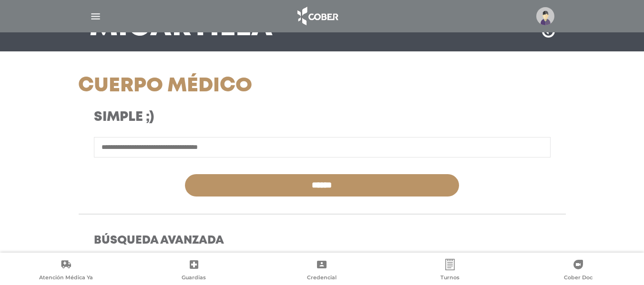 This screenshot has height=285, width=644. I want to click on span: Cober Doc, so click(578, 279).